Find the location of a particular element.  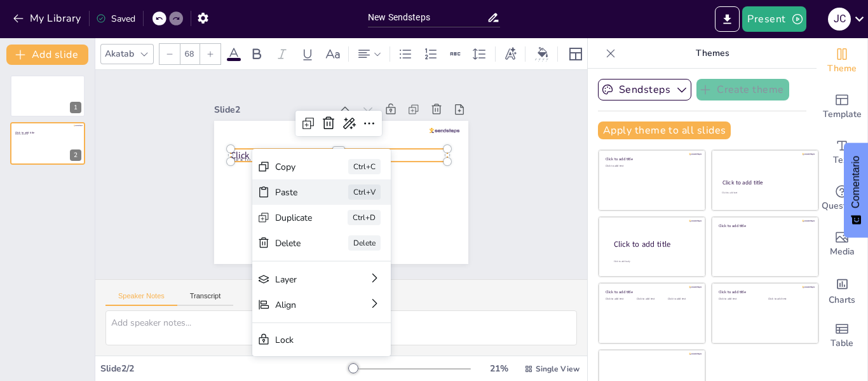

div: Saved is located at coordinates (116, 18).